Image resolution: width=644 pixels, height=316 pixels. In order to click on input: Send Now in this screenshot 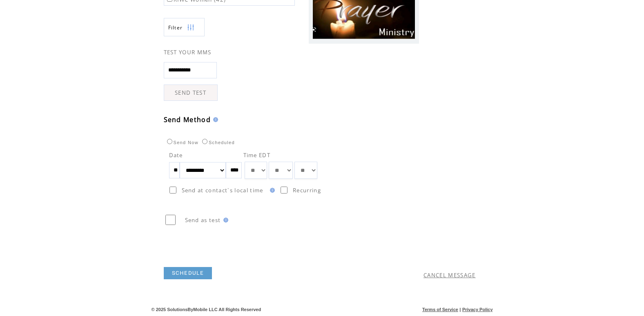, I will do `click(170, 142)`.